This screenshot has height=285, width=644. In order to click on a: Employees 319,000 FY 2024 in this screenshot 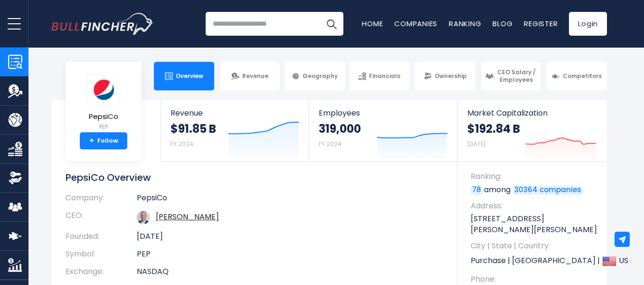, I will do `click(383, 130)`.